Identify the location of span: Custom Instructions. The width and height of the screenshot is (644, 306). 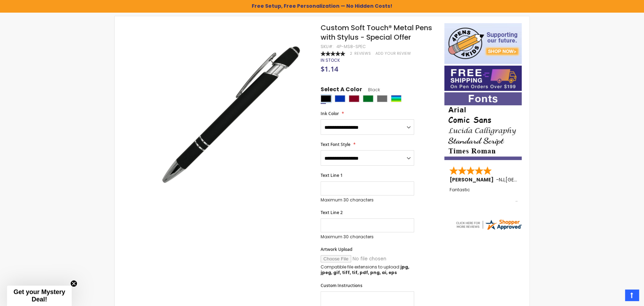
(341, 285).